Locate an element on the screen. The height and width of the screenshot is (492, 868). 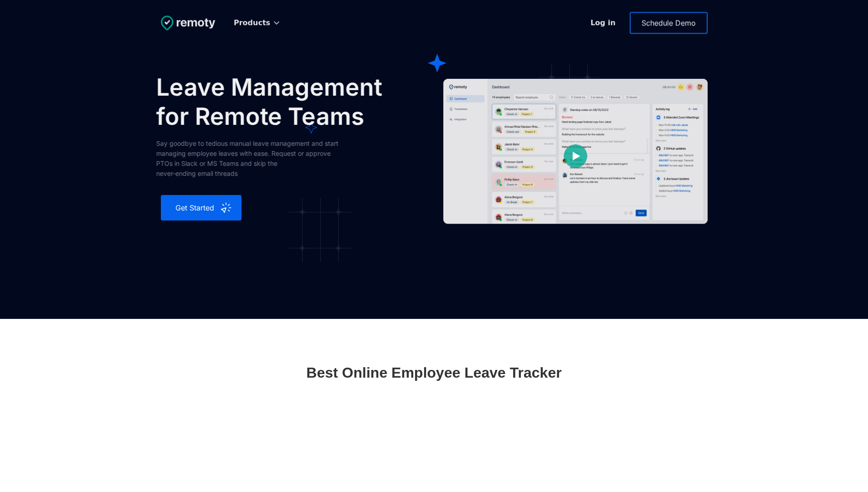
div: Get Started is located at coordinates (195, 208).